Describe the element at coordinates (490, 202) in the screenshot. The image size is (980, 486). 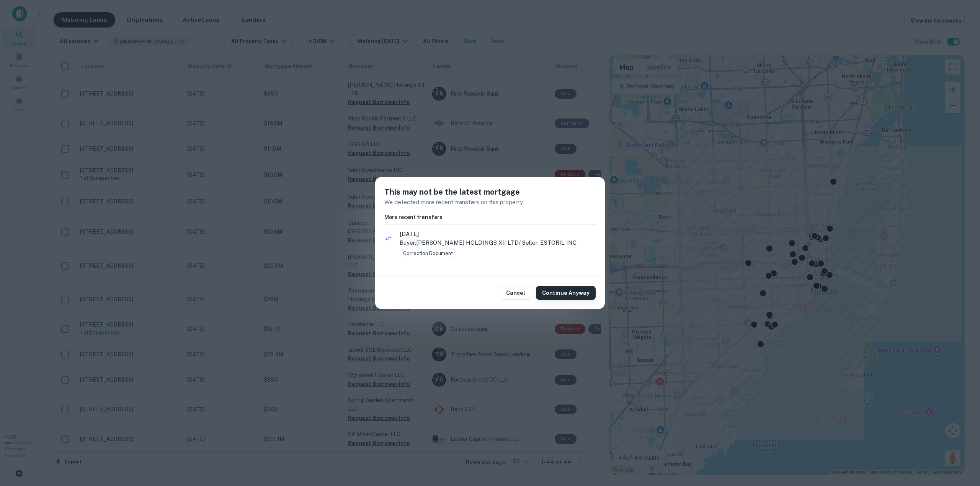
I see `p: We detected more recent transfers on this property.` at that location.